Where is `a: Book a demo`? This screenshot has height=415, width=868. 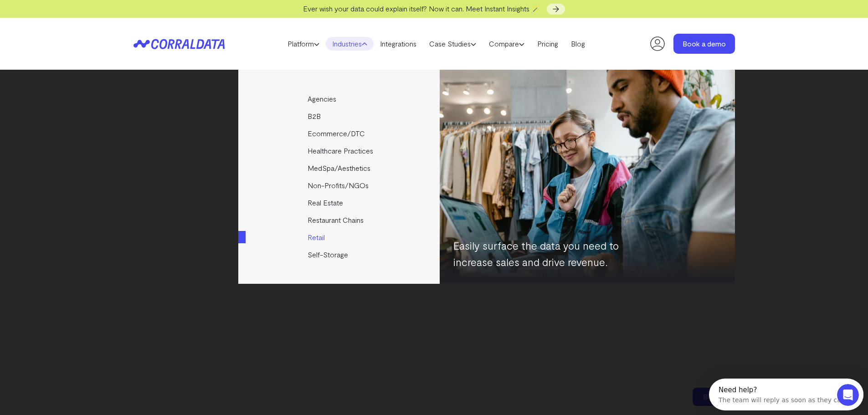
a: Book a demo is located at coordinates (704, 44).